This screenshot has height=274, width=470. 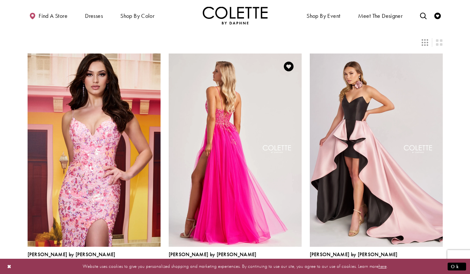 I want to click on div: Layout Controls, so click(x=235, y=42).